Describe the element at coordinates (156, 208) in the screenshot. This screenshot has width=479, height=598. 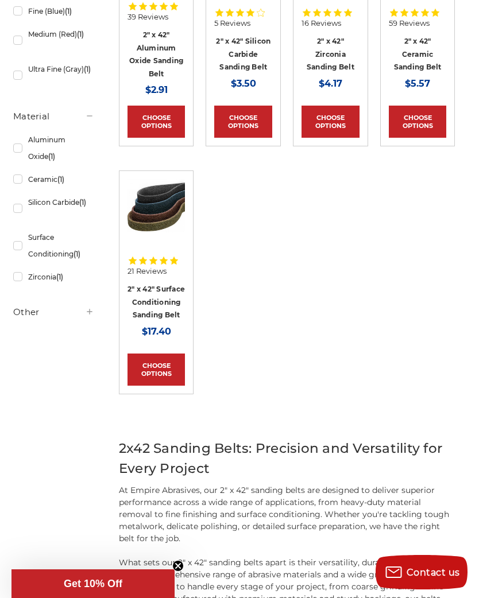
I see `a: 2"x42" Surface Conditioning Sanding Belts` at that location.